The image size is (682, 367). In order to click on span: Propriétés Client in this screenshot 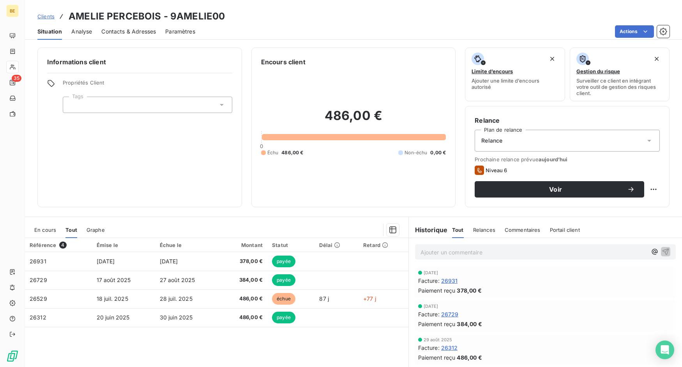, I will do `click(147, 85)`.